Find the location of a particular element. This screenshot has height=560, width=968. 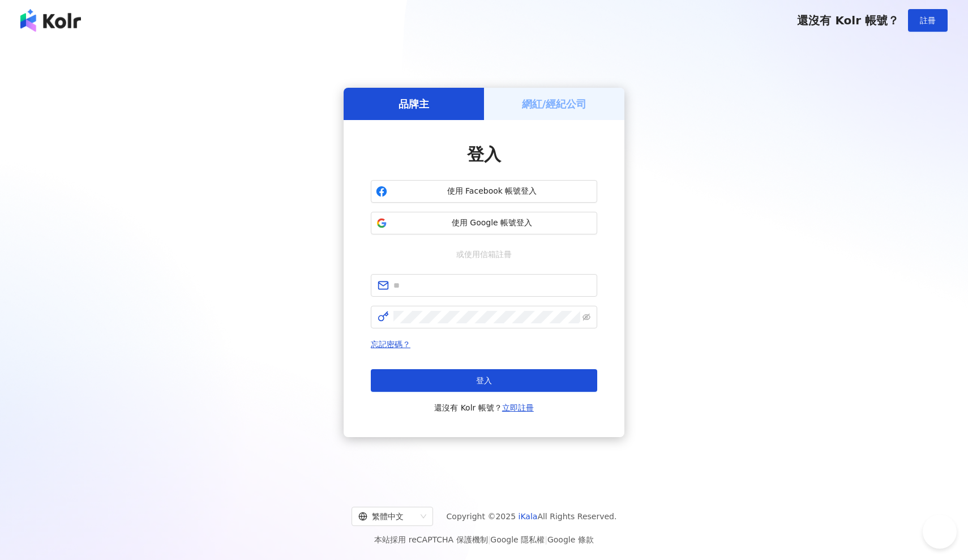

button: 使用 Google 帳號登入 is located at coordinates (484, 223).